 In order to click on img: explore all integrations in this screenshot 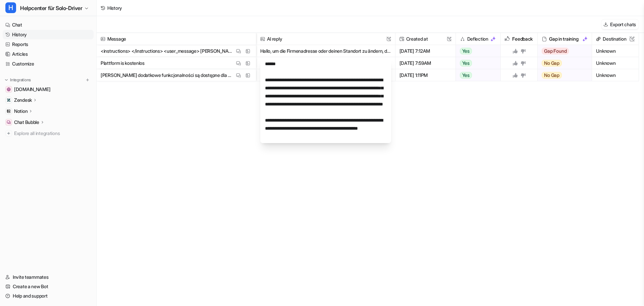, I will do `click(9, 133)`.